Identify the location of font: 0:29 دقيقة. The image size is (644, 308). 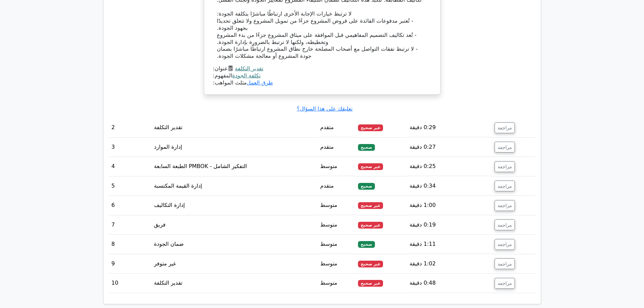
(423, 127).